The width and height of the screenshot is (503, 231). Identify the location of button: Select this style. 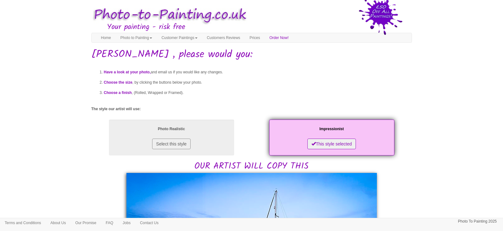
(171, 144).